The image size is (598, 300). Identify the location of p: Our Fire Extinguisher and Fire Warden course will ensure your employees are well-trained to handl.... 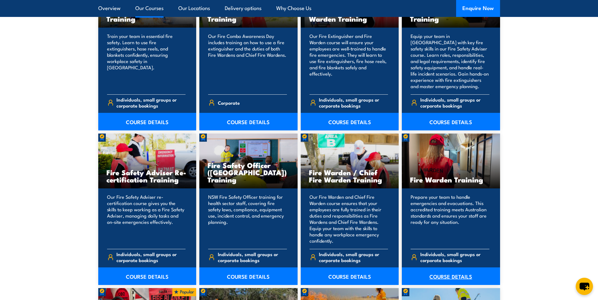
(348, 61).